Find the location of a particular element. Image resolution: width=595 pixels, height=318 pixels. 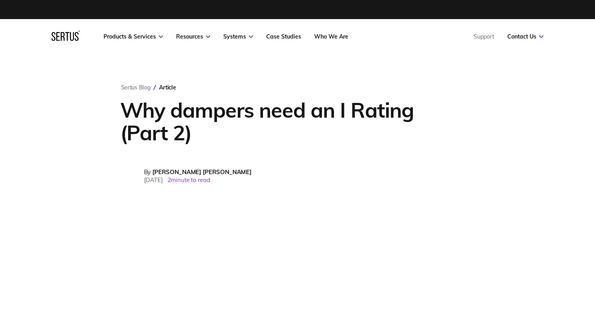

h1: Why dampers need an I Rating (Part 2) is located at coordinates (272, 121).